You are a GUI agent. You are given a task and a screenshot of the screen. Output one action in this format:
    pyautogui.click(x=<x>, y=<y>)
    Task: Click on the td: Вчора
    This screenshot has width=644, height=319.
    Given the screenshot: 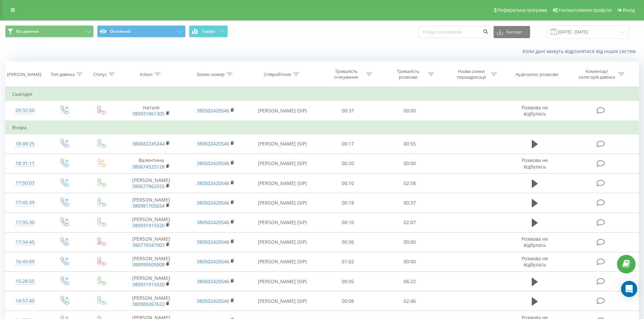 What is the action you would take?
    pyautogui.click(x=322, y=128)
    